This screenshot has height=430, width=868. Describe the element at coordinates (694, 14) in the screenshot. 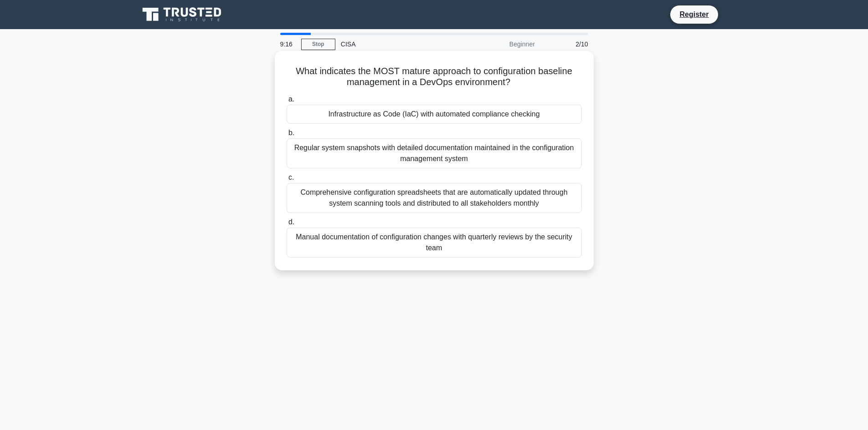

I see `a: Register` at that location.